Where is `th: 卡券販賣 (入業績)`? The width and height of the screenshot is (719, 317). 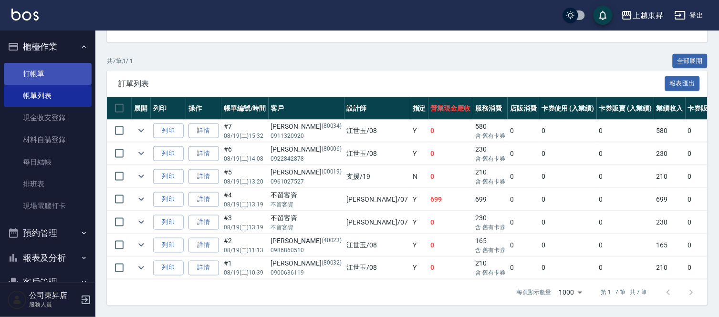
th: 卡券販賣 (入業績) is located at coordinates (625, 108).